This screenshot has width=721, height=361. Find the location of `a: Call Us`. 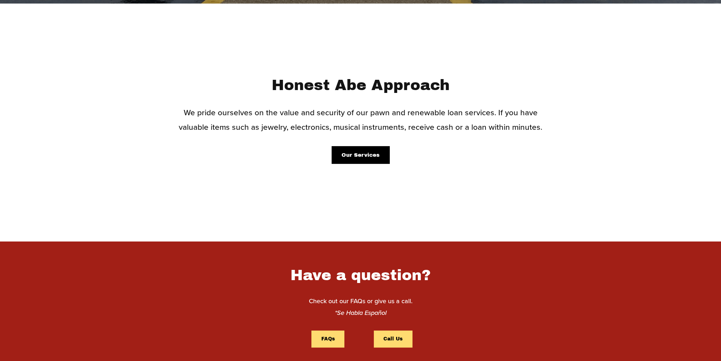

a: Call Us is located at coordinates (393, 339).